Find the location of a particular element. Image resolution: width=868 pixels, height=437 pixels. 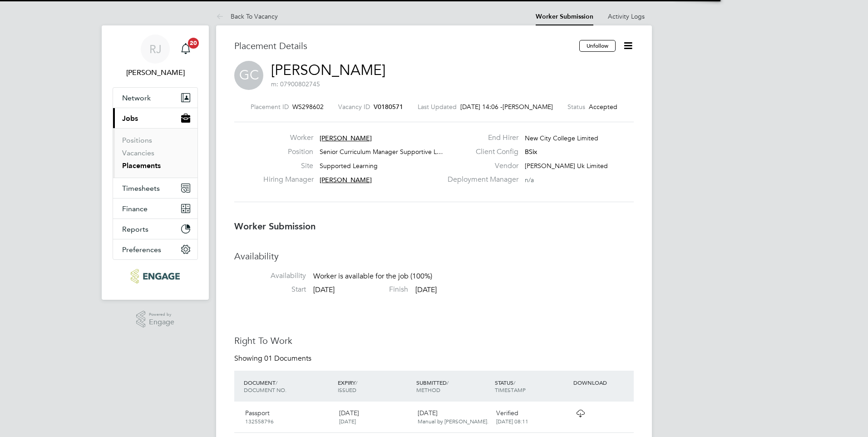

label: Last Updated is located at coordinates (437, 107).